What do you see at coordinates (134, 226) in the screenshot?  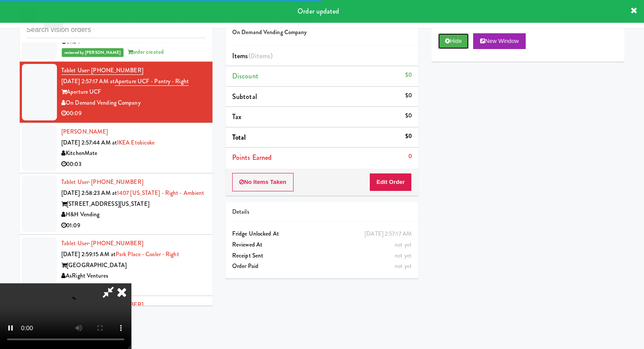 I see `div: 01:09` at bounding box center [134, 226].